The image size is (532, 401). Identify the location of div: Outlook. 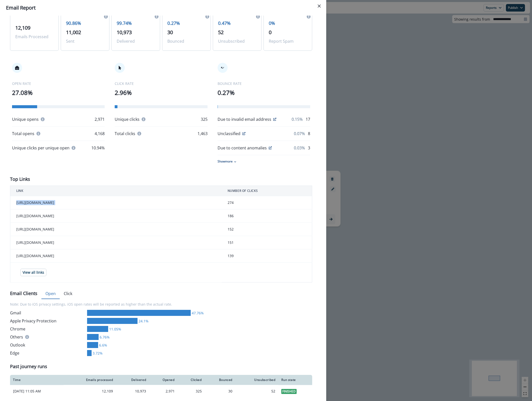
(48, 345).